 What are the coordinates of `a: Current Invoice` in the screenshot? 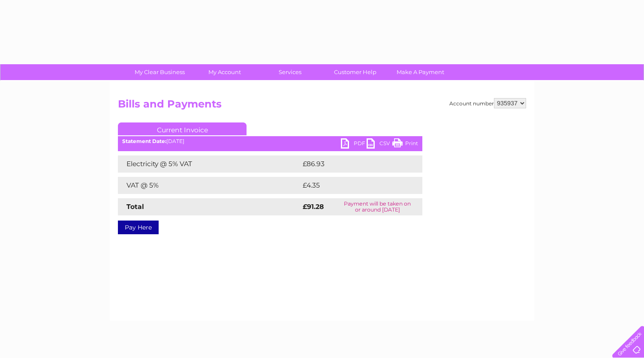 It's located at (182, 129).